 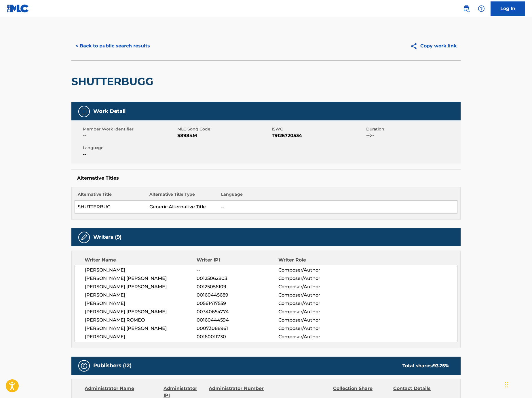 I want to click on img: Work Detail, so click(x=84, y=112).